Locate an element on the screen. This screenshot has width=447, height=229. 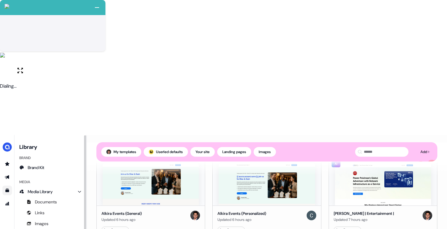
button: Images is located at coordinates (265, 152).